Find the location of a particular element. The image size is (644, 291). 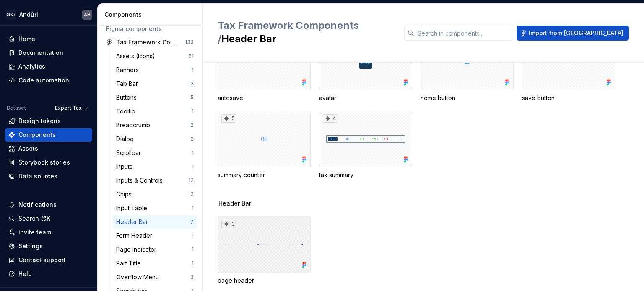

div: Page Indicator is located at coordinates (138, 250).